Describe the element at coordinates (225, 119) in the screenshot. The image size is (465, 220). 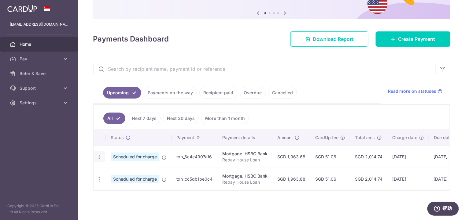
I see `a: More than 1 month` at that location.